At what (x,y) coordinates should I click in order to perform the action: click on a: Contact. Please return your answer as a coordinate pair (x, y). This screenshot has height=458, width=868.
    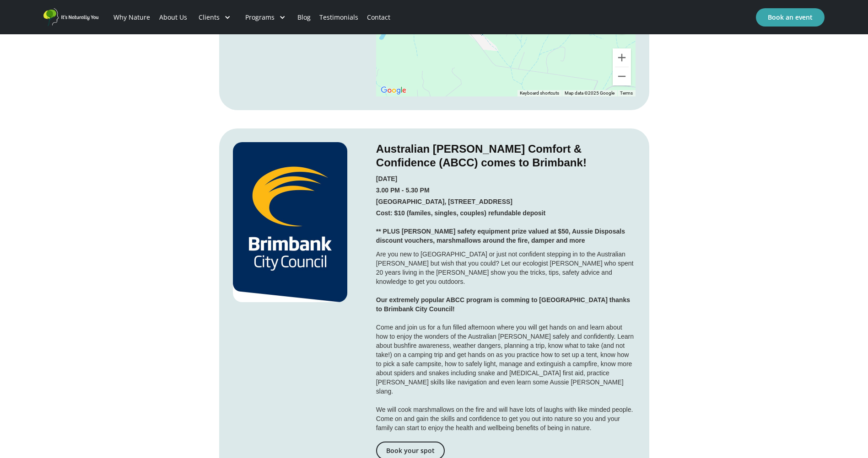
    Looking at the image, I should click on (379, 17).